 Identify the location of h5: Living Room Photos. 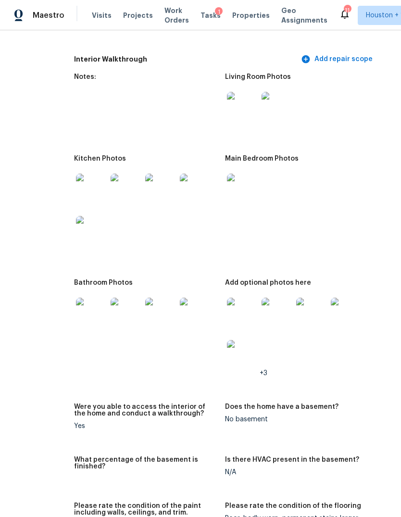
(258, 77).